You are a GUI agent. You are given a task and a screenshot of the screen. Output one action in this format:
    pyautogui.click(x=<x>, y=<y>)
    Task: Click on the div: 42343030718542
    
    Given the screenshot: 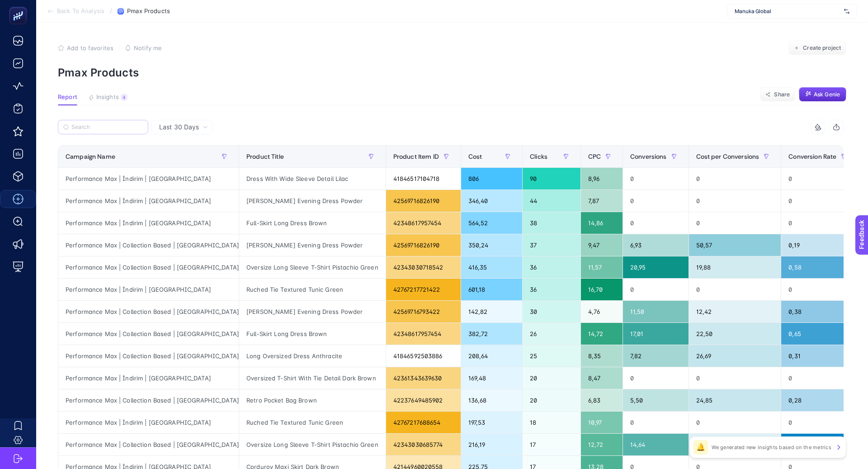 What is the action you would take?
    pyautogui.click(x=423, y=268)
    